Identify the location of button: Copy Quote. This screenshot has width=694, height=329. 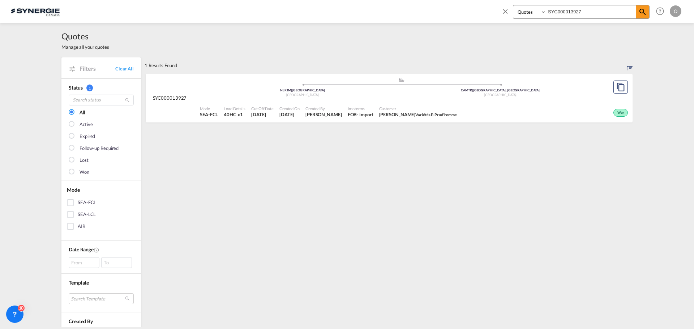
(621, 87).